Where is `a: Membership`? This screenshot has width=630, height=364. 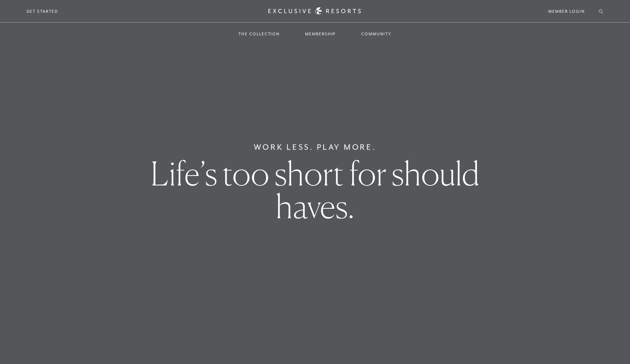
a: Membership is located at coordinates (321, 34).